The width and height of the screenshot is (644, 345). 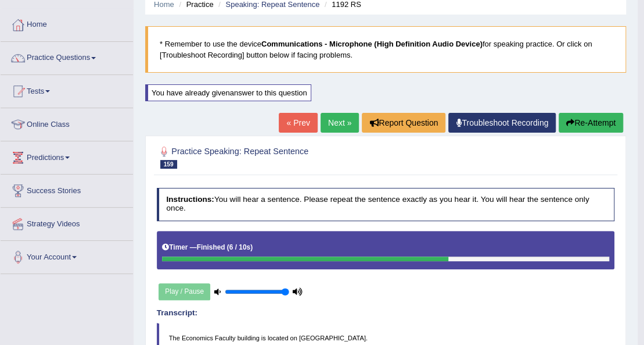 I want to click on a: Strategy Videos, so click(x=67, y=222).